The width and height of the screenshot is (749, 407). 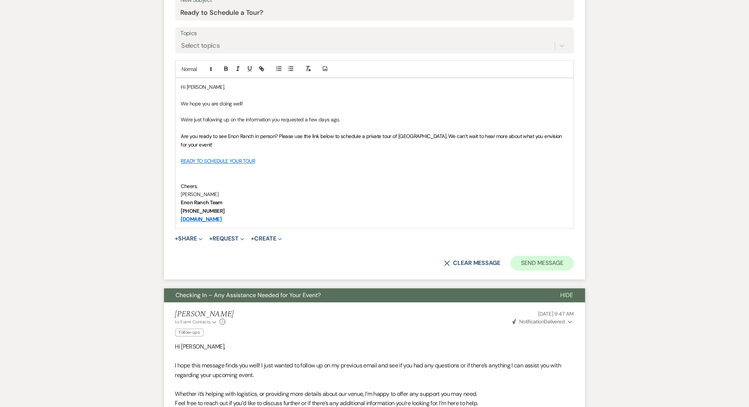 What do you see at coordinates (196, 322) in the screenshot?
I see `button: to: Event Contacts` at bounding box center [196, 322].